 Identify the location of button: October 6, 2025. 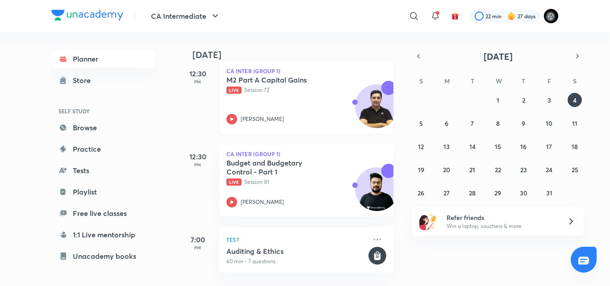
(446, 123).